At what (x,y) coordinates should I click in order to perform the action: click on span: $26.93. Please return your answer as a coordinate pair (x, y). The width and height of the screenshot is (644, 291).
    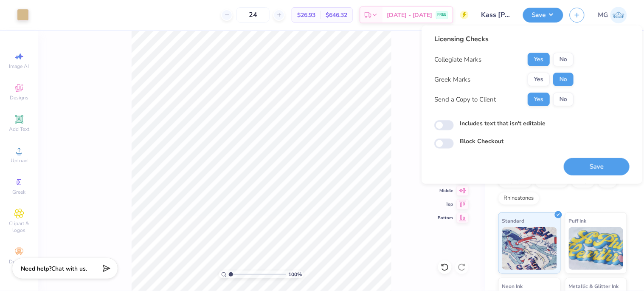
    Looking at the image, I should click on (306, 15).